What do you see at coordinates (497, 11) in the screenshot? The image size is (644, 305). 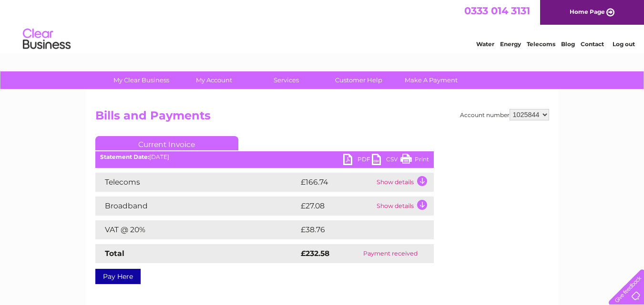 I see `a: 0333 014 3131` at bounding box center [497, 11].